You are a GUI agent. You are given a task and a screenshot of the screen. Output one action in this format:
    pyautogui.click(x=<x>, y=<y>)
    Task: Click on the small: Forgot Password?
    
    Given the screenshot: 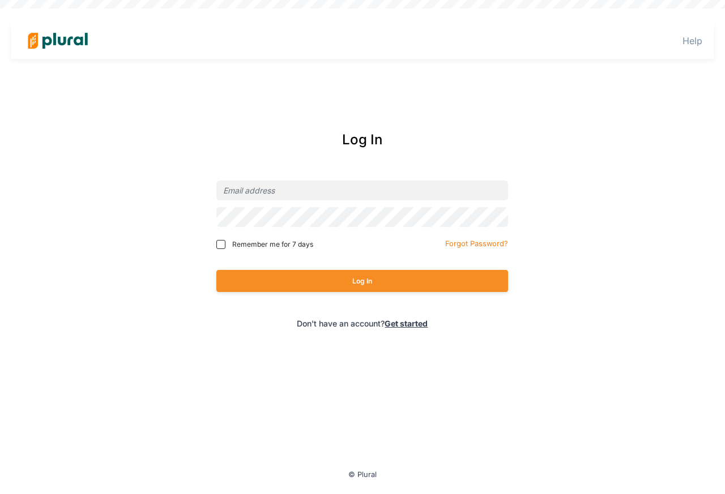 What is the action you would take?
    pyautogui.click(x=476, y=243)
    